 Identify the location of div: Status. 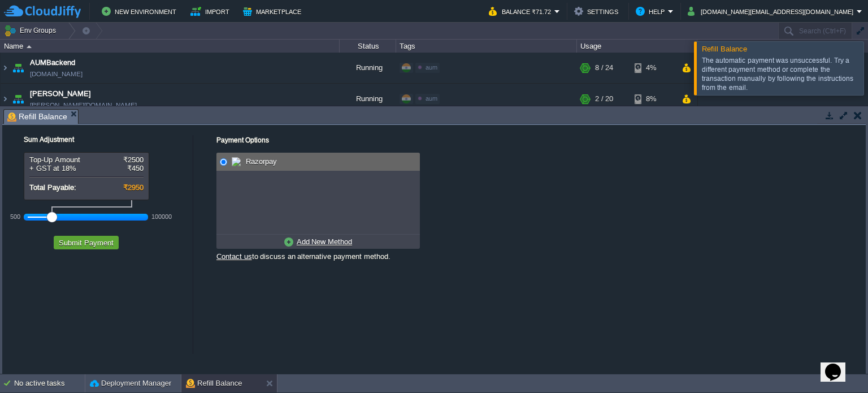
(368, 46).